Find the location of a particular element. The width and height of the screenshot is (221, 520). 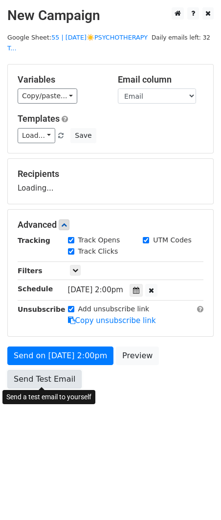

h2: New Campaign is located at coordinates (110, 16).